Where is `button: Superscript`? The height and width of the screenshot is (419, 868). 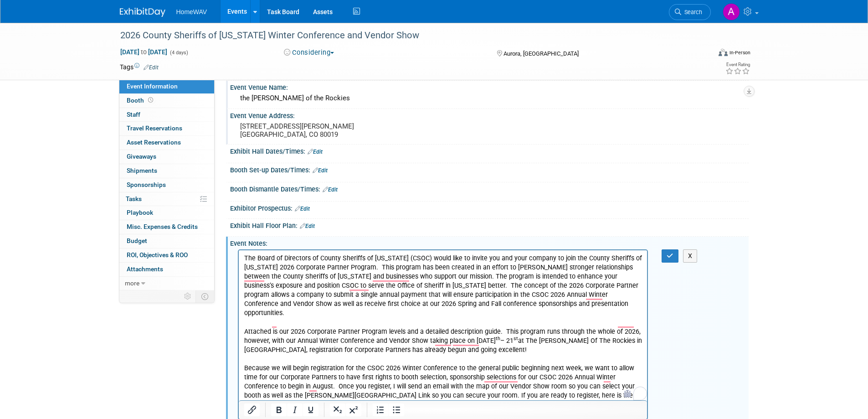
button: Superscript is located at coordinates (354, 410).